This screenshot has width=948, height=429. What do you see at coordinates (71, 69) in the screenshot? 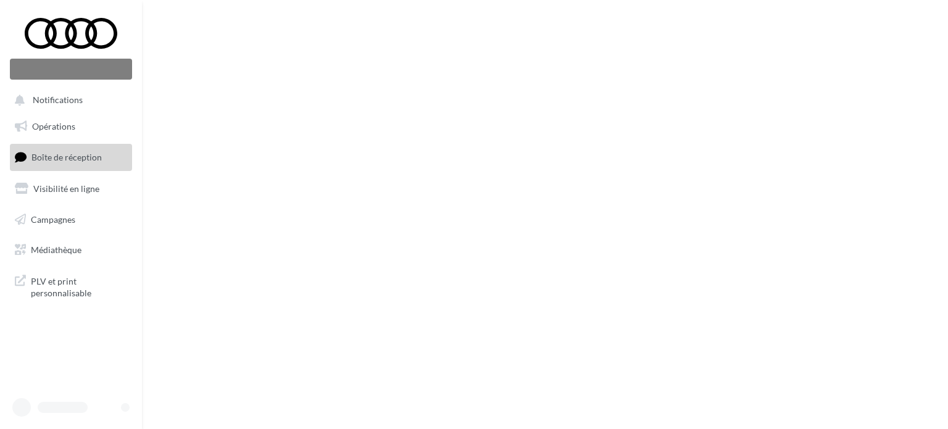
I see `div: Nouvelle campagne` at bounding box center [71, 69].